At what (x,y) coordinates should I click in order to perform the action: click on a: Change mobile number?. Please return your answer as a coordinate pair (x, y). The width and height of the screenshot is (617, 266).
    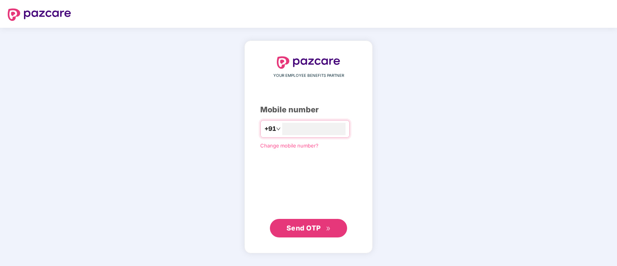
    Looking at the image, I should click on (289, 146).